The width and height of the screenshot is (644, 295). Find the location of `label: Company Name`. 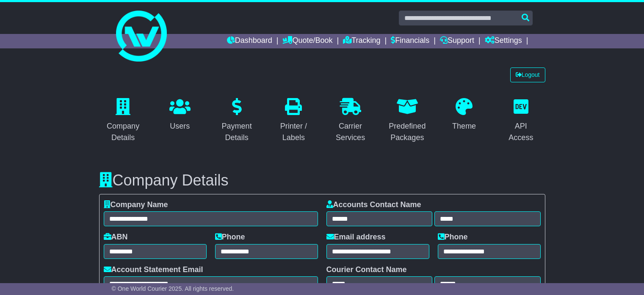

label: Company Name is located at coordinates (136, 205).